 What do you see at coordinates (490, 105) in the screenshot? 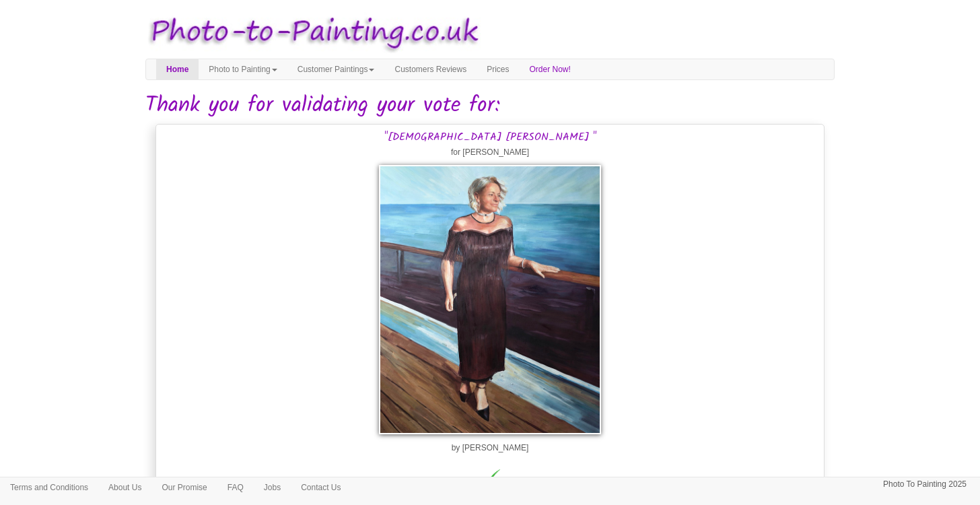
I see `h1: Thank you for validating your vote for:` at bounding box center [490, 105].